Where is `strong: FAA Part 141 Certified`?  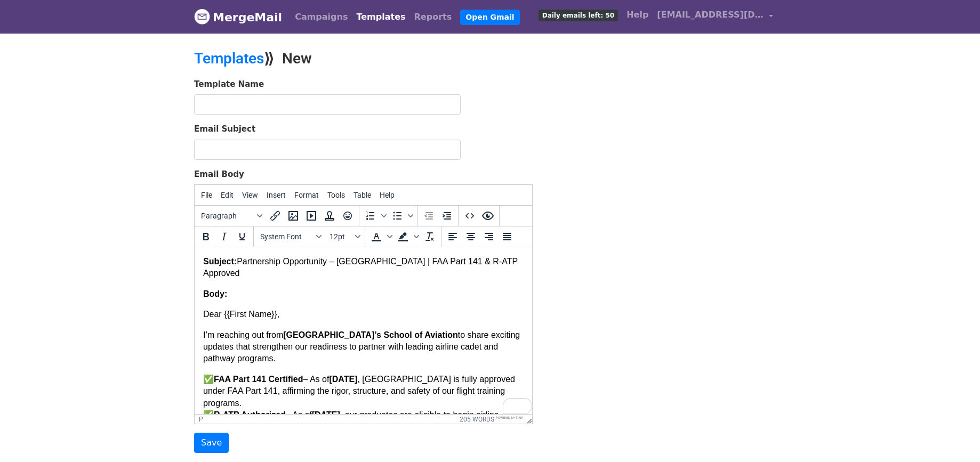 strong: FAA Part 141 Certified is located at coordinates (63, 132).